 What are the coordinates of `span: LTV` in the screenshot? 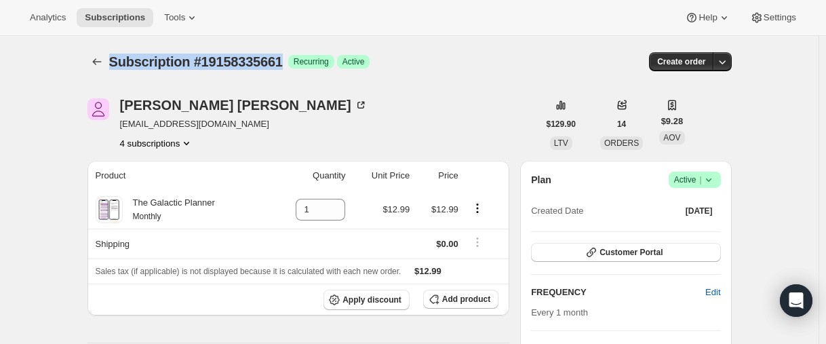 It's located at (561, 143).